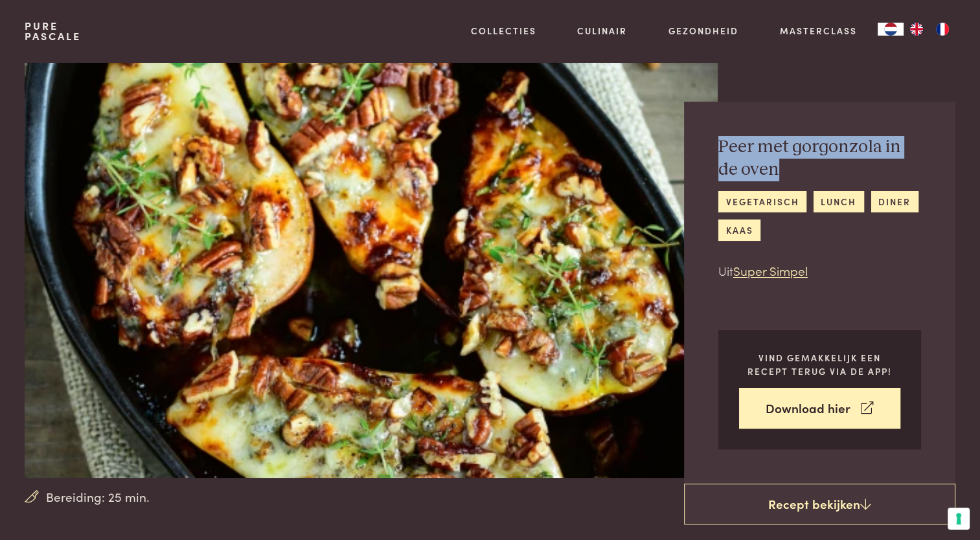 The image size is (980, 540). What do you see at coordinates (762, 202) in the screenshot?
I see `a: vegetarisch` at bounding box center [762, 202].